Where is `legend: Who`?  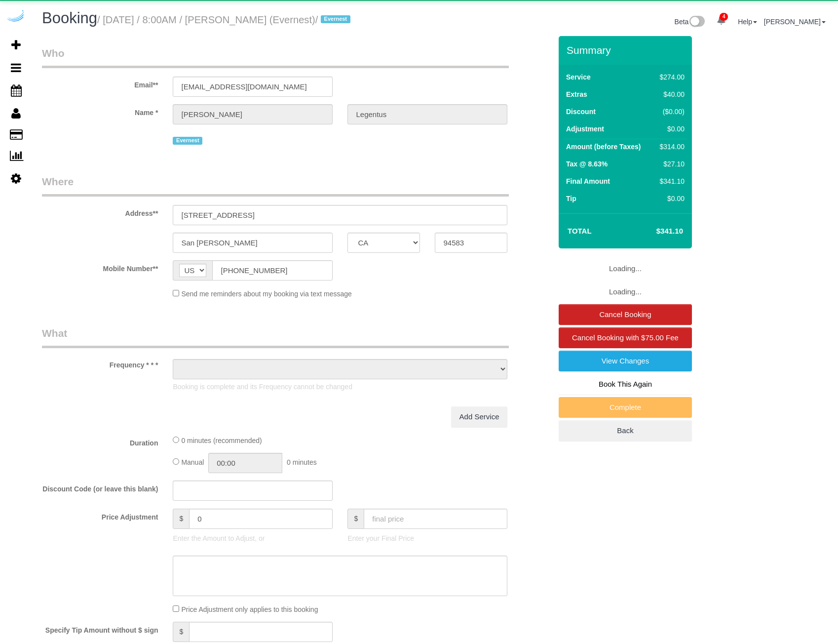
legend: Who is located at coordinates (275, 57).